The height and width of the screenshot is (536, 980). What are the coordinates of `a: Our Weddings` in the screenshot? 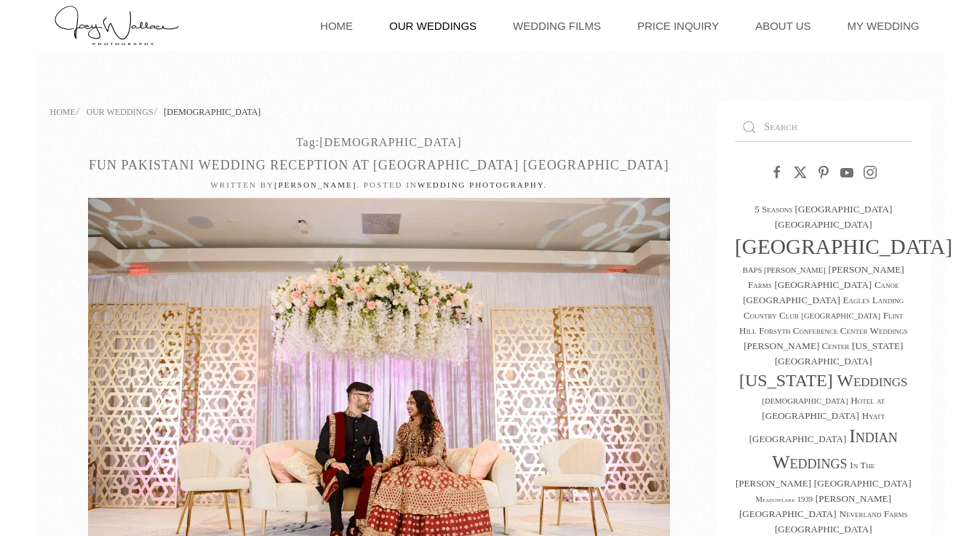 It's located at (120, 112).